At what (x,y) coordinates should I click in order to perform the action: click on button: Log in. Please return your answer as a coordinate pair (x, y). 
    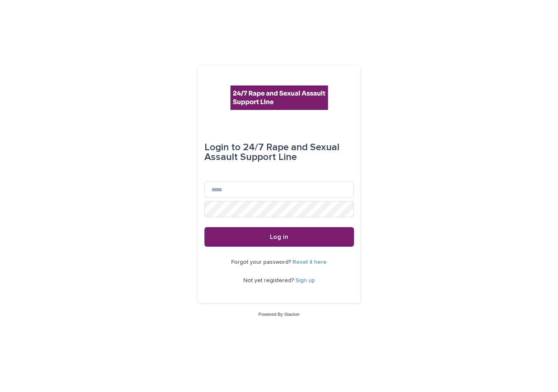
    Looking at the image, I should click on (279, 236).